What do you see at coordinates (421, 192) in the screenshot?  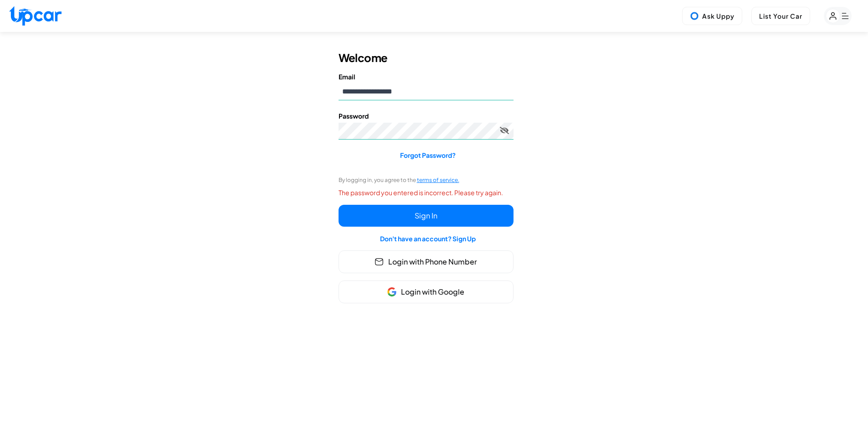 I see `span: The password you entered is incorrect. Please try again.` at bounding box center [421, 192].